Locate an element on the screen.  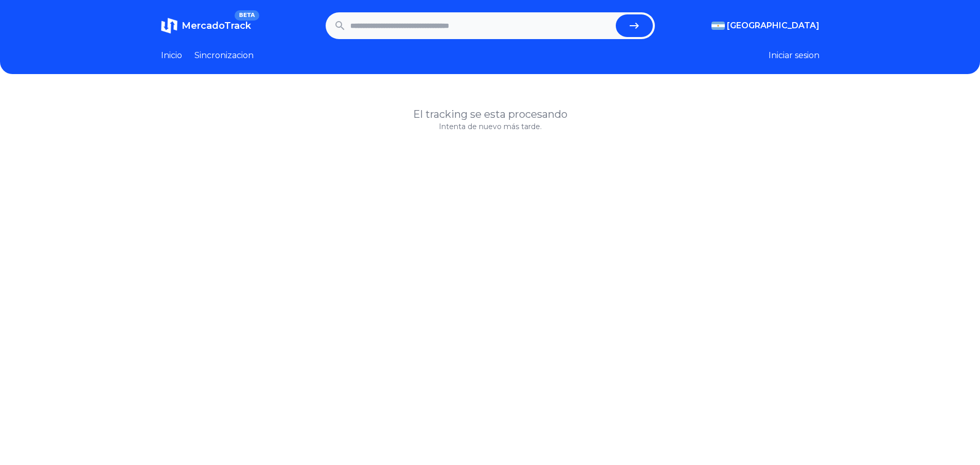
h1: El tracking se esta procesando is located at coordinates (490, 114).